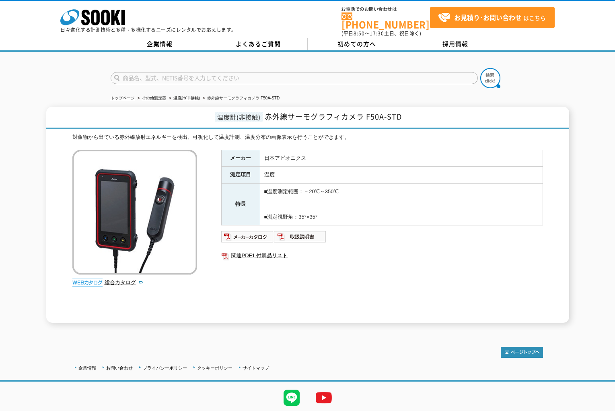 Image resolution: width=615 pixels, height=411 pixels. I want to click on a: 総合カタログ, so click(124, 282).